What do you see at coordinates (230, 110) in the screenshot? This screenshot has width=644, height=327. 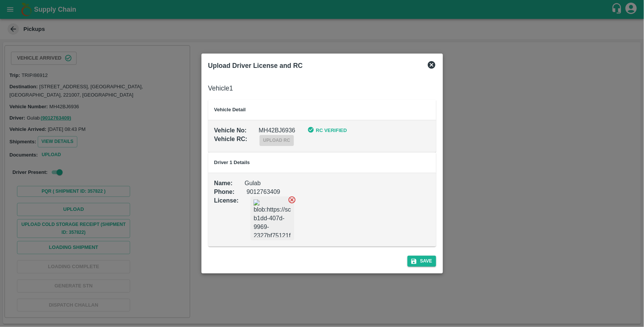 I see `b: Vehicle Detail` at bounding box center [230, 110].